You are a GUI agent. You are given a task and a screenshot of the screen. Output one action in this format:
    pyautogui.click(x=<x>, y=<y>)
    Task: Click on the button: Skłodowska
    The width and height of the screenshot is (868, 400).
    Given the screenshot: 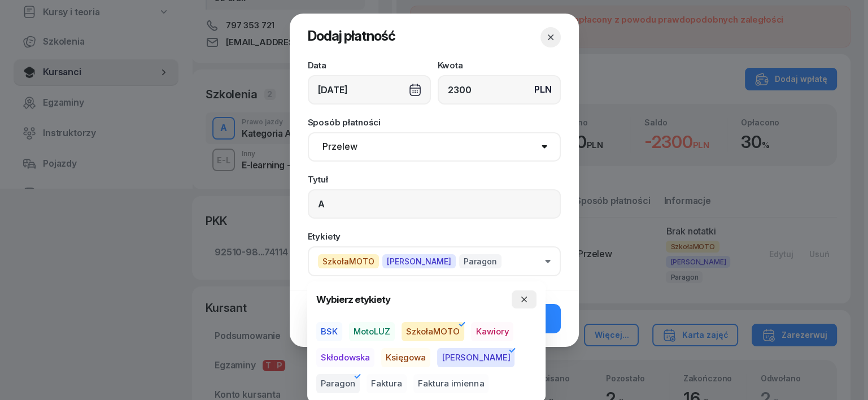 What is the action you would take?
    pyautogui.click(x=345, y=358)
    